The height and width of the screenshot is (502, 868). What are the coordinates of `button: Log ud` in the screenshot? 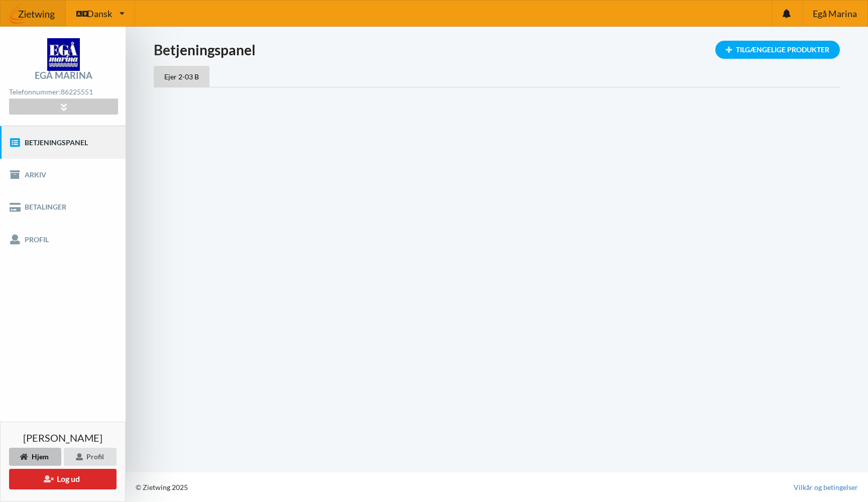 It's located at (62, 479).